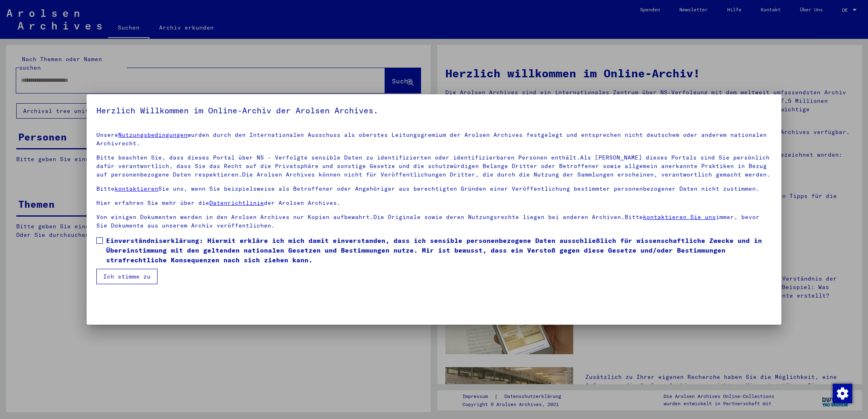 The image size is (868, 419). What do you see at coordinates (434, 203) in the screenshot?
I see `p: Hier erfahren Sie mehr über die der Arolsen Archives.` at bounding box center [434, 203].